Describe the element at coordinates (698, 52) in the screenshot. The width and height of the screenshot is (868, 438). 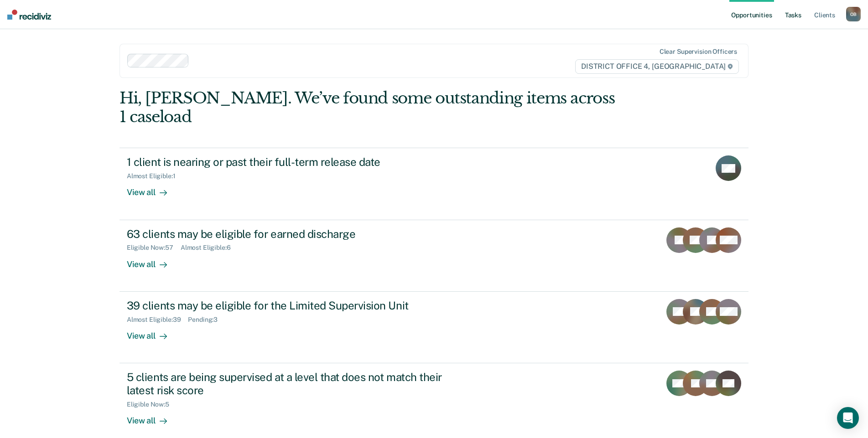
I see `div: Clear supervision officers` at that location.